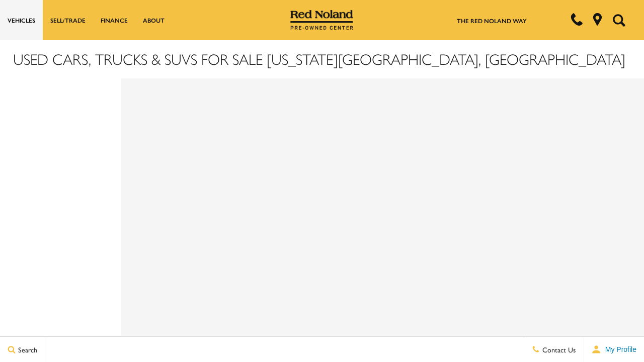  Describe the element at coordinates (558, 349) in the screenshot. I see `span: Contact Us` at that location.